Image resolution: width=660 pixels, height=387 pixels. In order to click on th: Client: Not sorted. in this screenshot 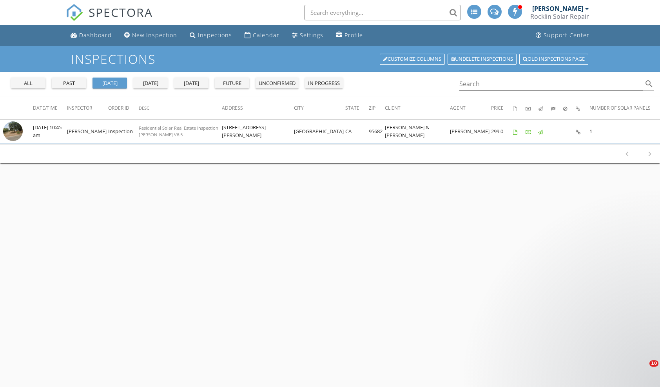, I will do `click(417, 108)`.